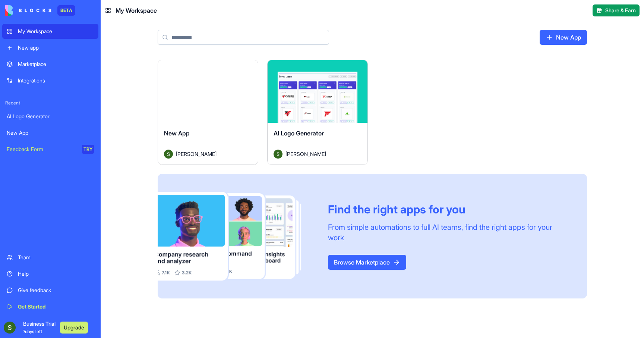  I want to click on div: Marketplace, so click(56, 64).